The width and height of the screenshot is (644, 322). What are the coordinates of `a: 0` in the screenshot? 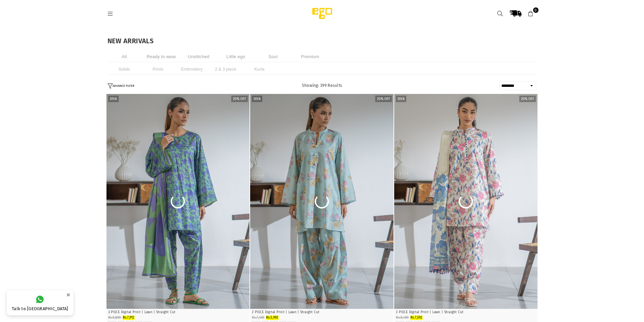 It's located at (530, 13).